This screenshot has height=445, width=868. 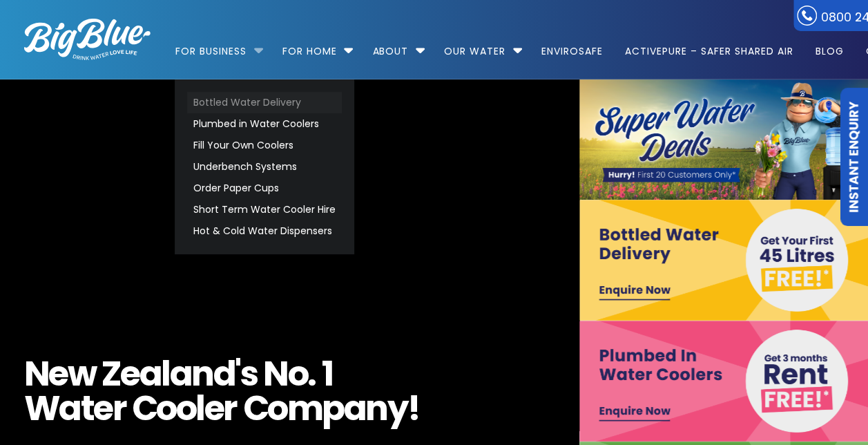 I want to click on span: w, so click(x=81, y=373).